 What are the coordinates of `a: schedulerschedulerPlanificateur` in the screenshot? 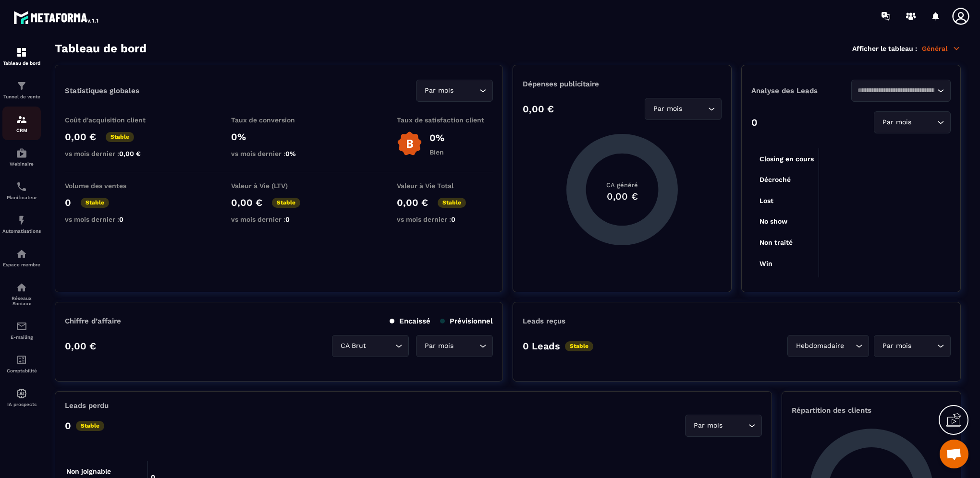 It's located at (22, 191).